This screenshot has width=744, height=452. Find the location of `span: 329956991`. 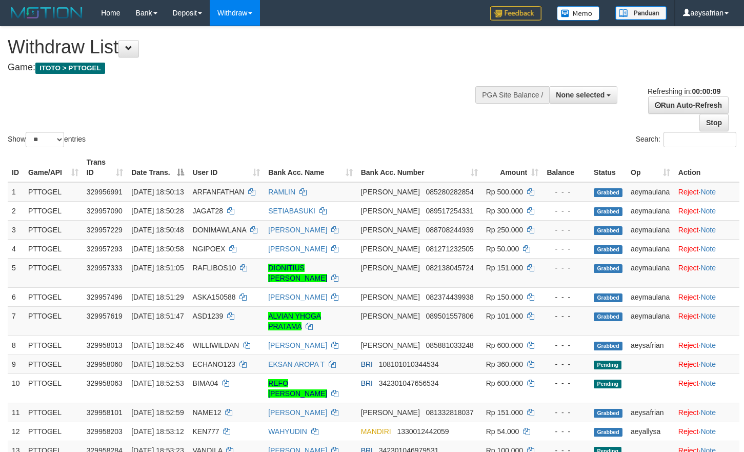

span: 329956991 is located at coordinates (105, 192).